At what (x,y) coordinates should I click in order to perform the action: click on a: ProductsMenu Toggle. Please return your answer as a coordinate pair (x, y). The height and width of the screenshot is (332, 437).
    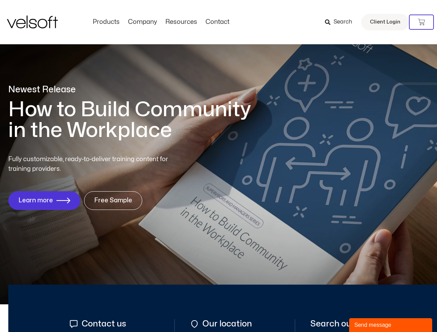
    Looking at the image, I should click on (106, 22).